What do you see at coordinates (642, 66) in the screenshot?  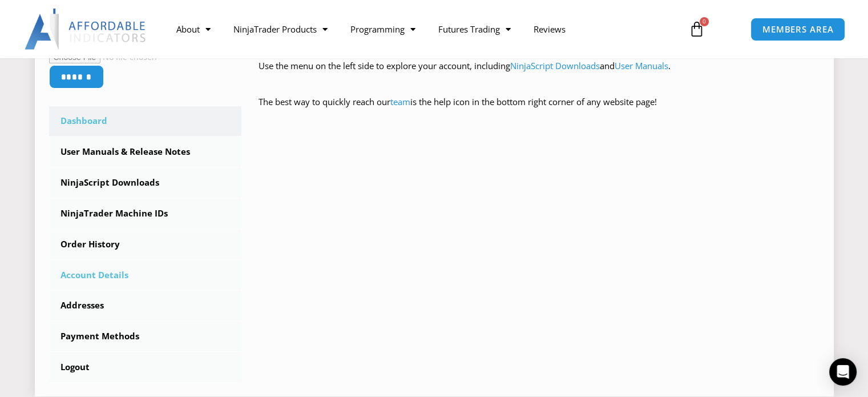 I see `a: User Manuals` at bounding box center [642, 66].